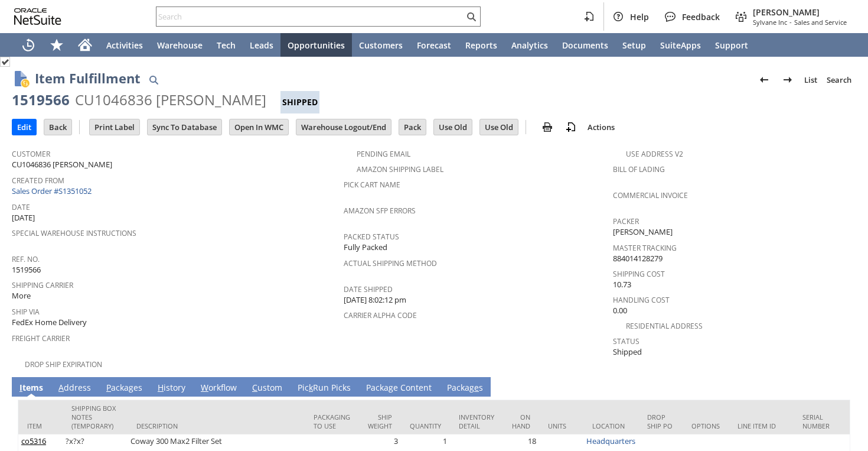 The image size is (868, 451). I want to click on div: Shipped, so click(300, 102).